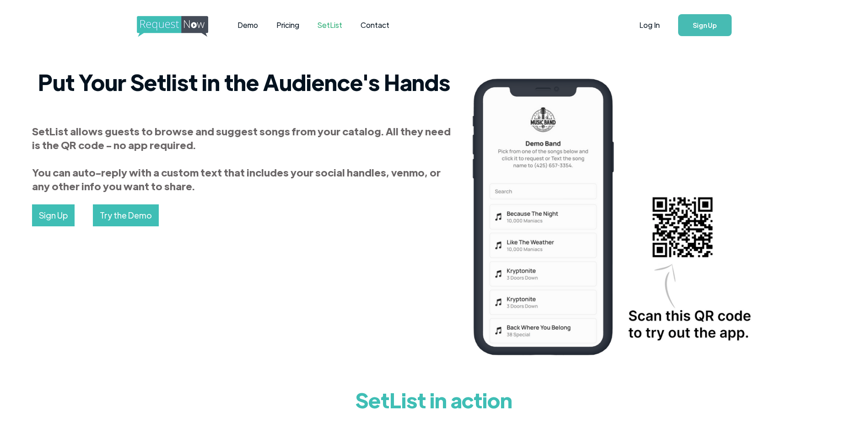 This screenshot has width=868, height=433. I want to click on img: requestnow logo, so click(180, 27).